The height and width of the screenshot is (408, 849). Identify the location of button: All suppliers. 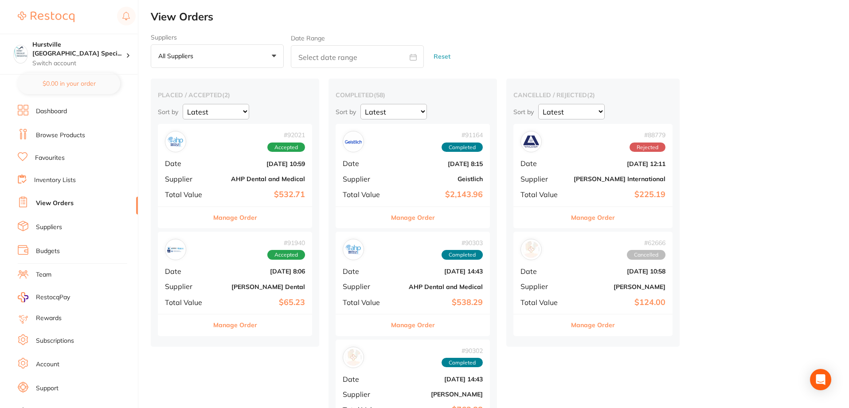
(217, 56).